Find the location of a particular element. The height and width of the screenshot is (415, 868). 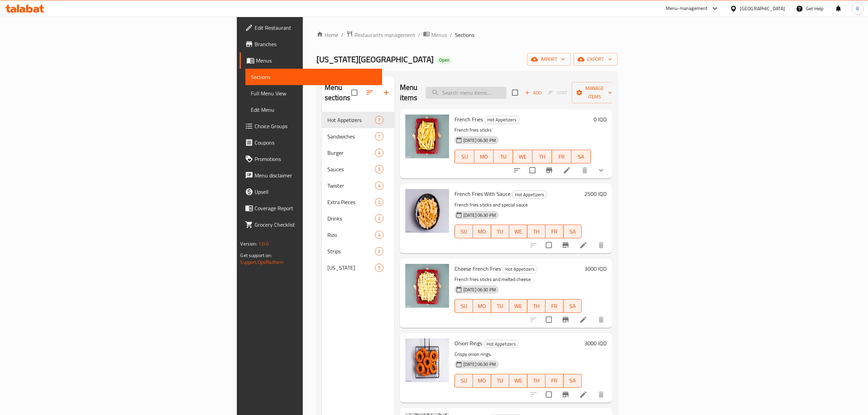

div: Strips2 is located at coordinates (358, 251).